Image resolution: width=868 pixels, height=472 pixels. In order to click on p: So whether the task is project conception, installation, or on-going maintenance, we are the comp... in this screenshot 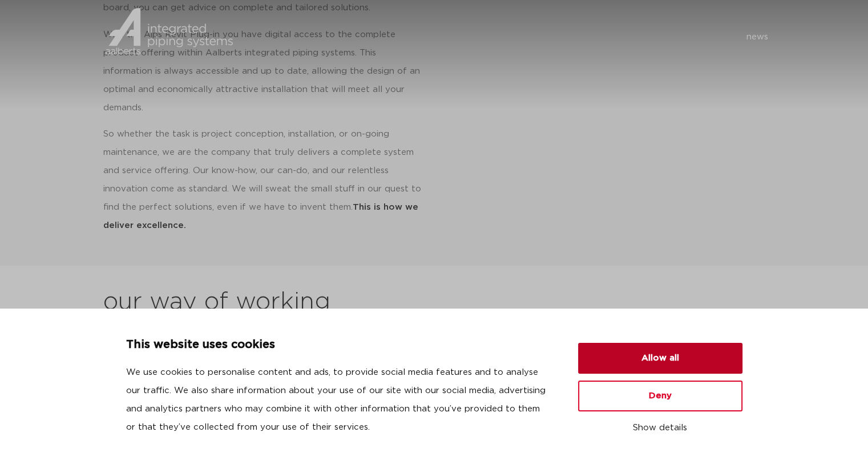, I will do `click(262, 180)`.